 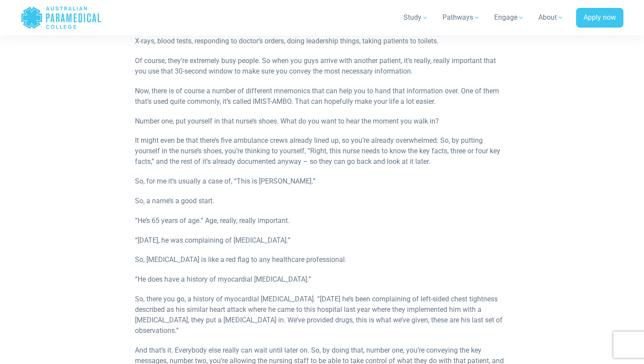 I want to click on a: Apply now, so click(x=600, y=18).